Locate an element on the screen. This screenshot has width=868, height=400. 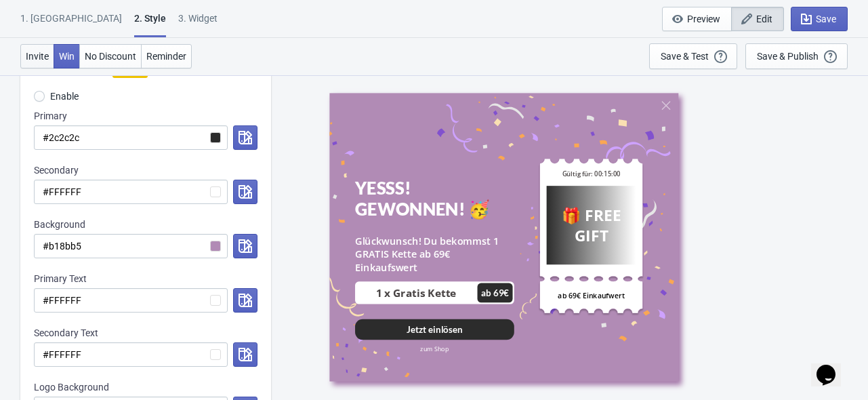
span: Invite is located at coordinates (38, 56).